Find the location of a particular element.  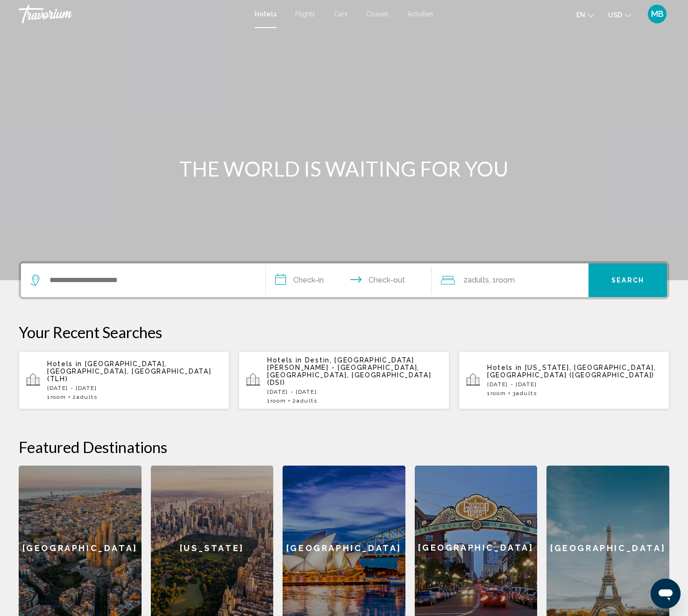

a: Flights is located at coordinates (305, 14).